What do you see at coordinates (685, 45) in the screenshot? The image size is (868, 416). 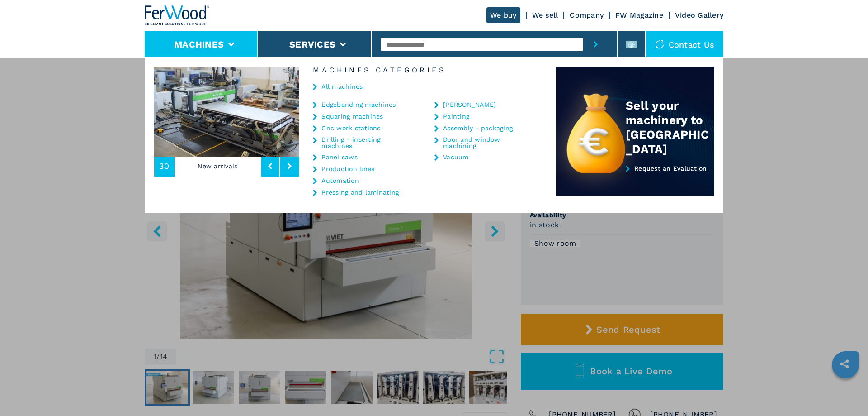 I see `div: Contact us` at bounding box center [685, 45].